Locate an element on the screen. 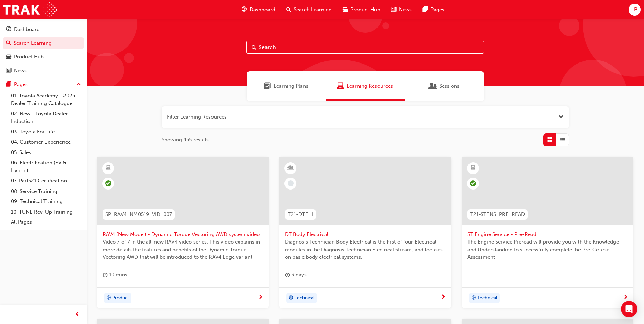 This screenshot has height=324, width=644. span: learningResourceType_INSTRUCTOR_LED-icon is located at coordinates (290, 168).